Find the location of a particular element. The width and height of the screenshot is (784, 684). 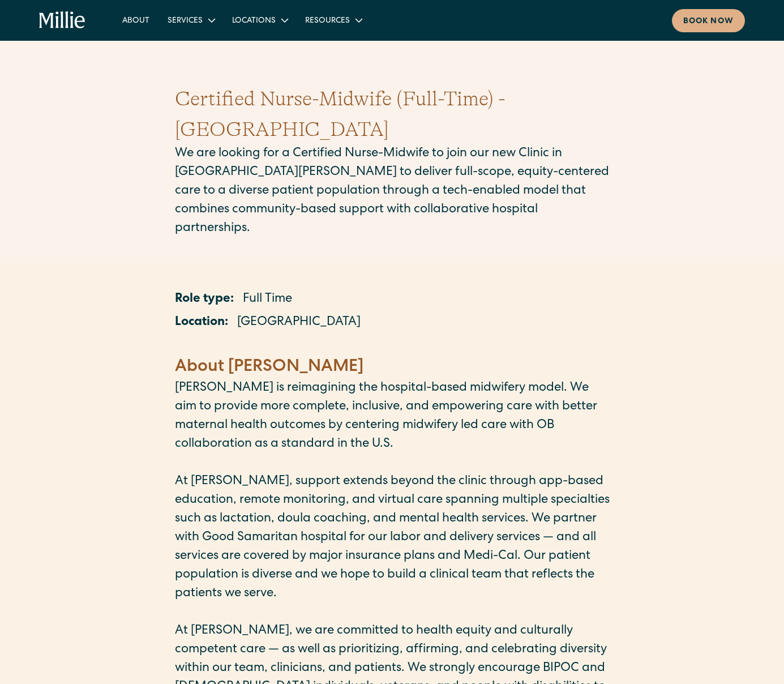

p: Full Time is located at coordinates (267, 299).